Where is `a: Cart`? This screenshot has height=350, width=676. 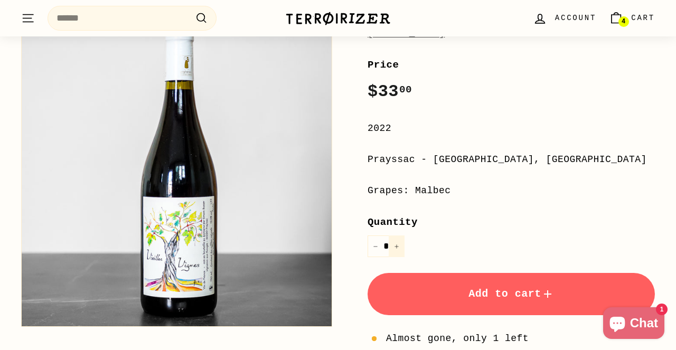 a: Cart is located at coordinates (632, 18).